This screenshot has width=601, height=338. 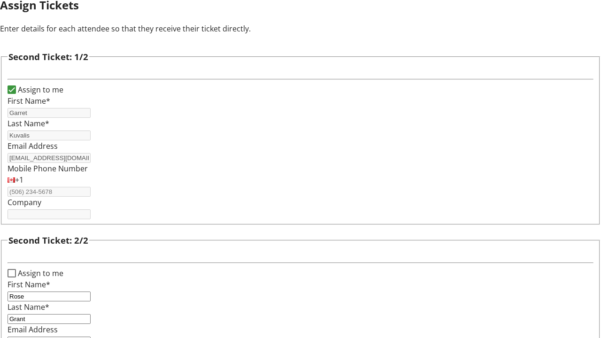 What do you see at coordinates (24, 202) in the screenshot?
I see `label: Company` at bounding box center [24, 202].